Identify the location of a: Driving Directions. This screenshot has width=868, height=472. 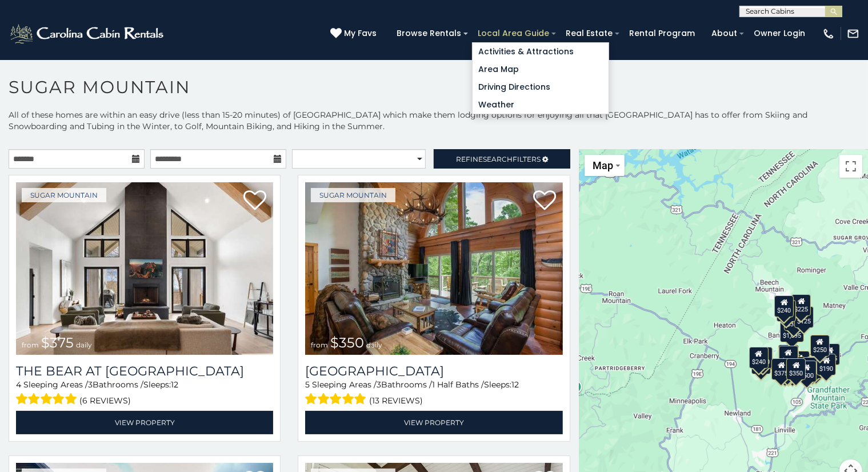
(540, 87).